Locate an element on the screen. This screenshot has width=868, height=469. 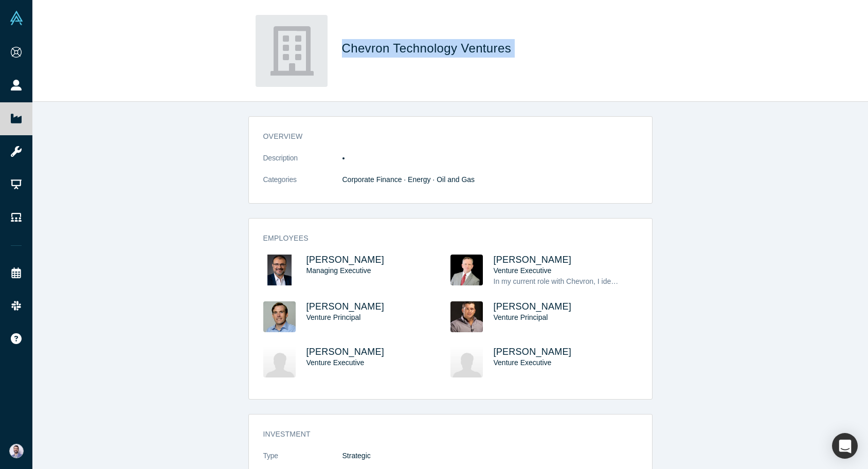
img: Alchemist Vault Logo is located at coordinates (16, 18).